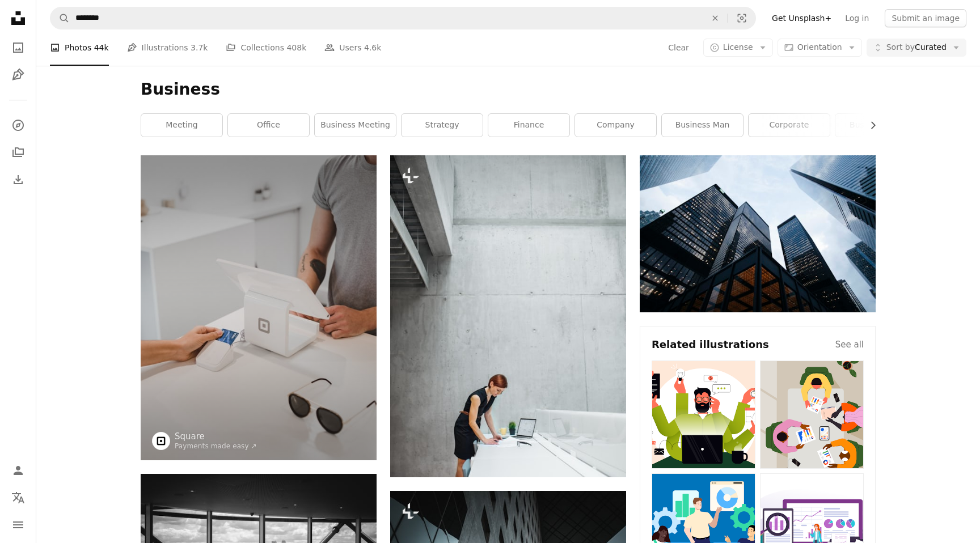  I want to click on a: Collections, so click(18, 152).